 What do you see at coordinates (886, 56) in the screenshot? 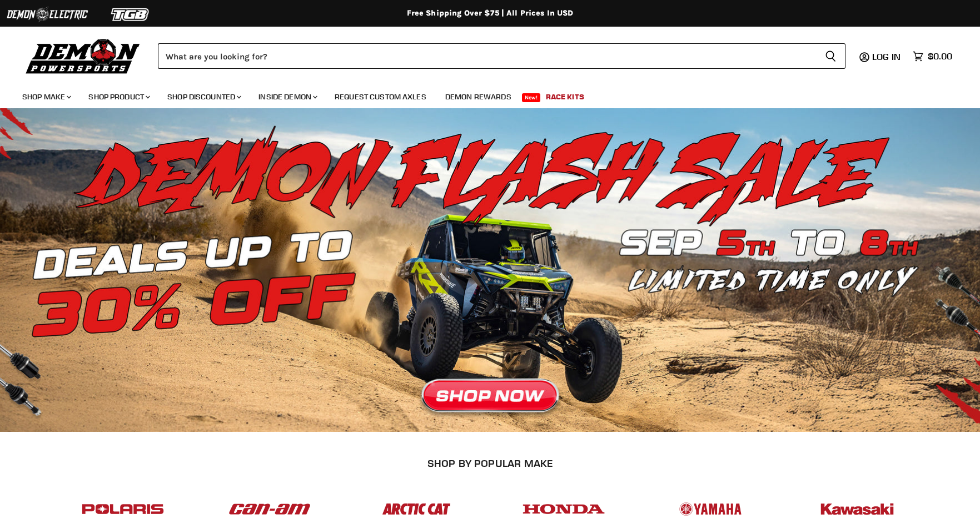
I see `span: Log in` at bounding box center [886, 56].